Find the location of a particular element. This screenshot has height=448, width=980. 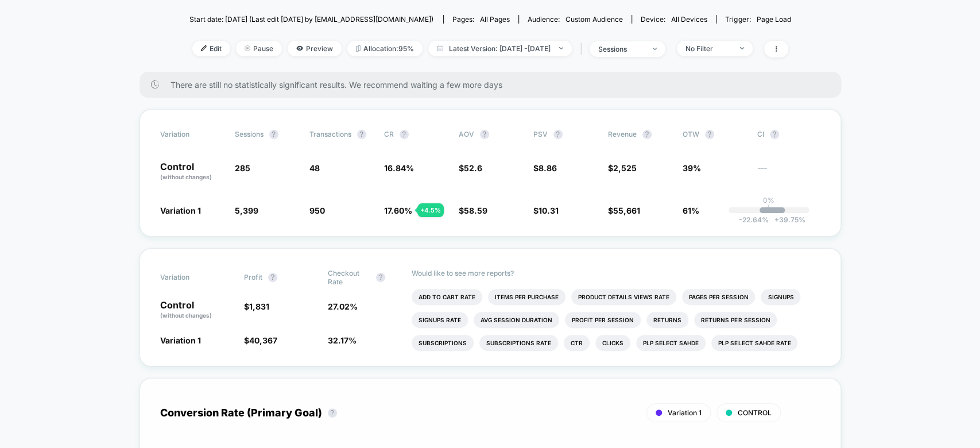

span: AOV is located at coordinates (466, 134).